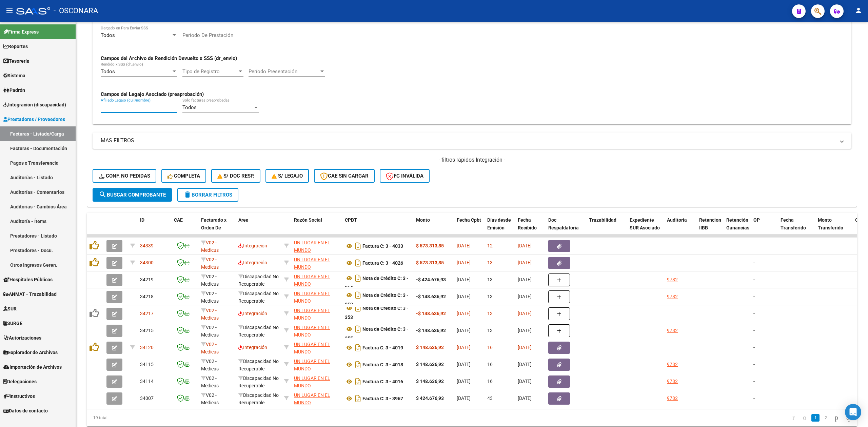  Describe the element at coordinates (737, 228) in the screenshot. I see `datatable-header-cell: Retención Ganancias` at that location.